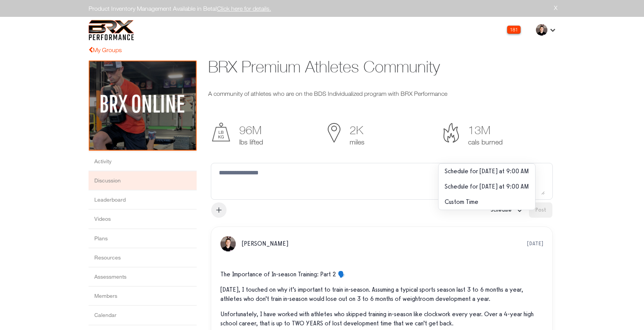  What do you see at coordinates (266, 130) in the screenshot?
I see `span: 96M` at bounding box center [266, 130].